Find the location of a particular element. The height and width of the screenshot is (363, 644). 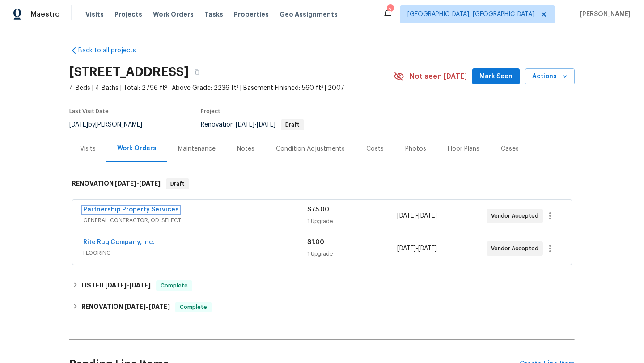

span: $75.00 is located at coordinates (318, 210).